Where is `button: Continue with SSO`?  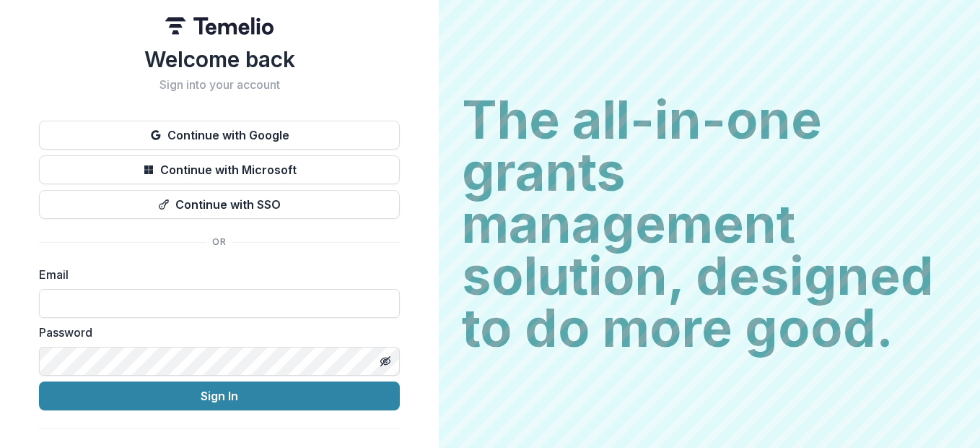
button: Continue with SSO is located at coordinates (219, 204).